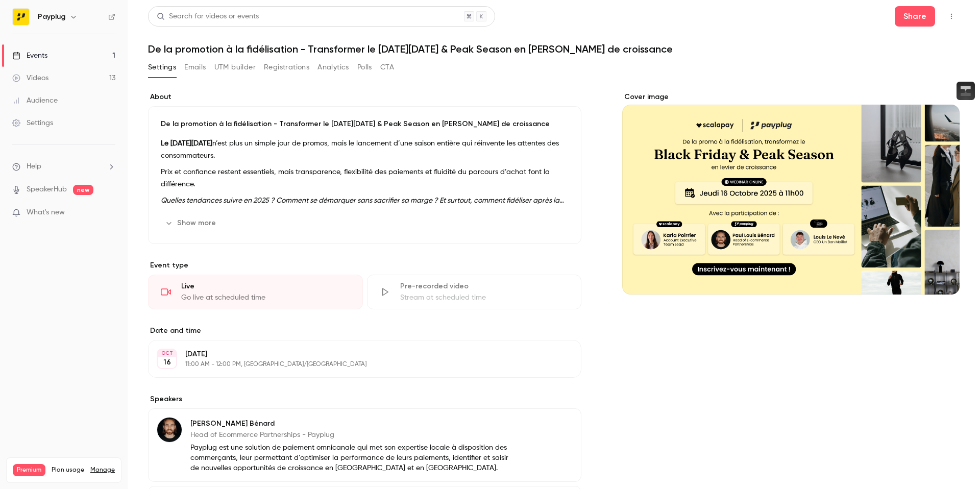 This screenshot has width=980, height=489. Describe the element at coordinates (387, 67) in the screenshot. I see `button: CTA` at that location.